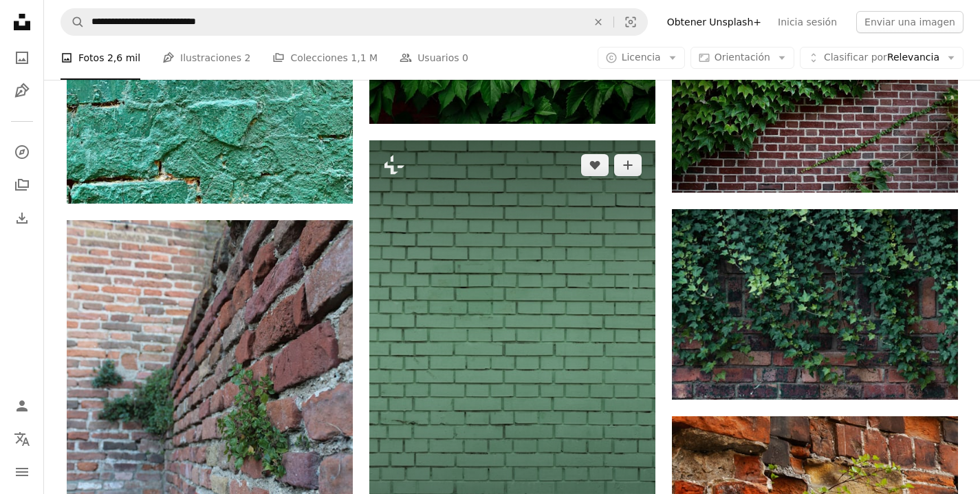  What do you see at coordinates (364, 58) in the screenshot?
I see `span: 1,1 M` at bounding box center [364, 58].